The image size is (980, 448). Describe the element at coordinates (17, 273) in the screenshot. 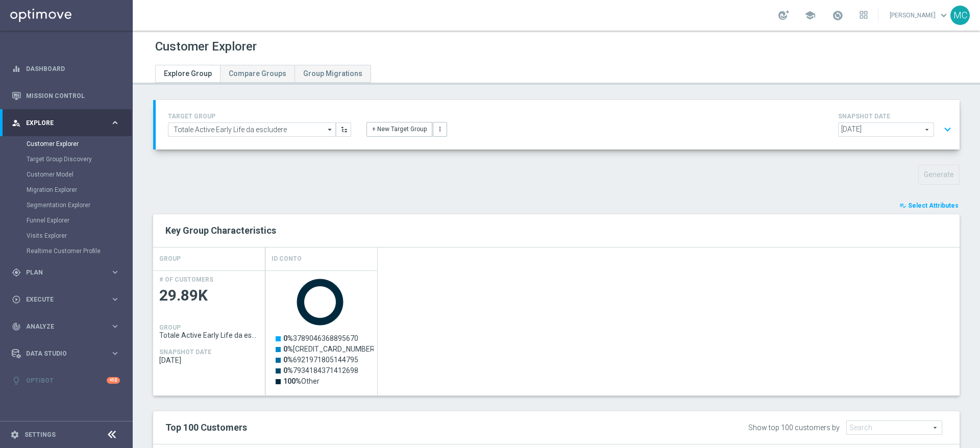

I see `i: gps_fixed` at that location.